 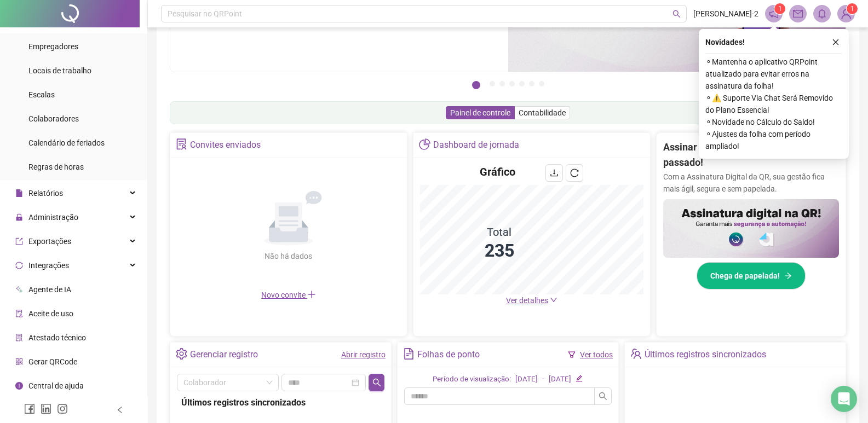 What do you see at coordinates (19, 193) in the screenshot?
I see `span: file` at bounding box center [19, 193].